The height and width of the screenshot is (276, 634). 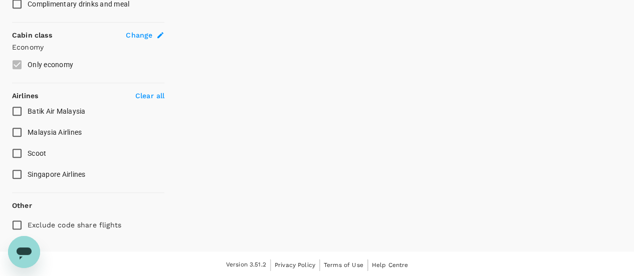 What do you see at coordinates (37, 153) in the screenshot?
I see `span: Scoot` at bounding box center [37, 153].